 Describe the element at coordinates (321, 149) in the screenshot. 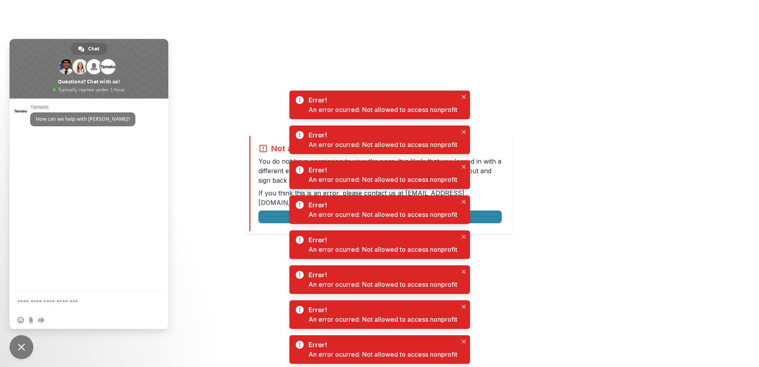

I see `h2: Not allowed to view page` at that location.